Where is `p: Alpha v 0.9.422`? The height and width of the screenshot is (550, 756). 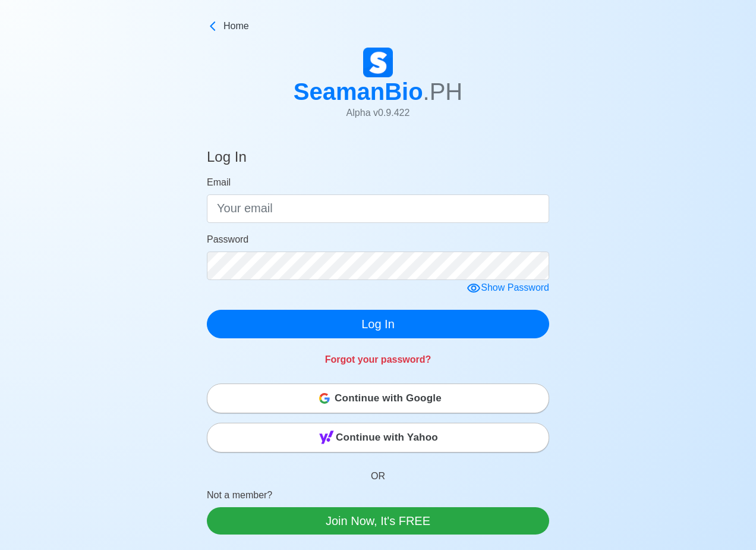 p: Alpha v 0.9.422 is located at coordinates (378, 113).